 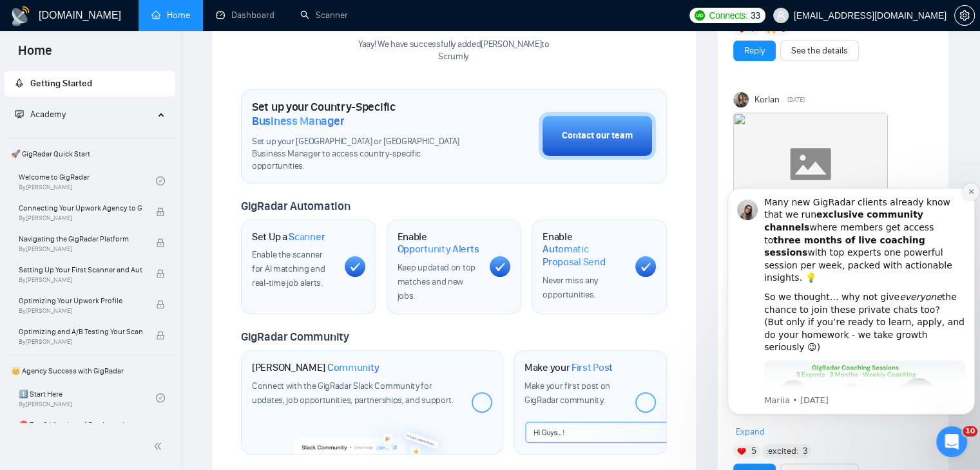 What do you see at coordinates (453, 57) in the screenshot?
I see `p: Scrumly .` at bounding box center [453, 57].